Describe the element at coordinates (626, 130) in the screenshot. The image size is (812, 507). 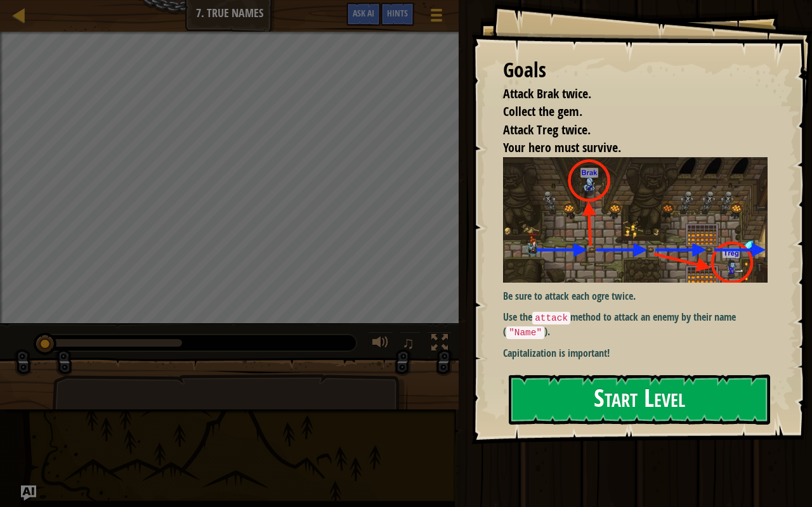
I see `li: Attack Treg twice.` at that location.